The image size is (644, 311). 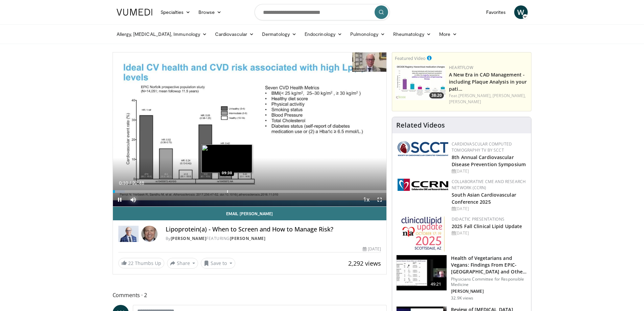 What do you see at coordinates (436, 284) in the screenshot?
I see `span: 49:21` at bounding box center [436, 284].